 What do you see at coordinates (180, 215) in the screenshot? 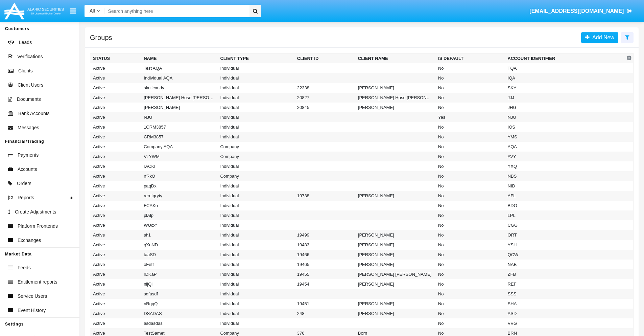
I see `td: plAlp` at bounding box center [180, 215].